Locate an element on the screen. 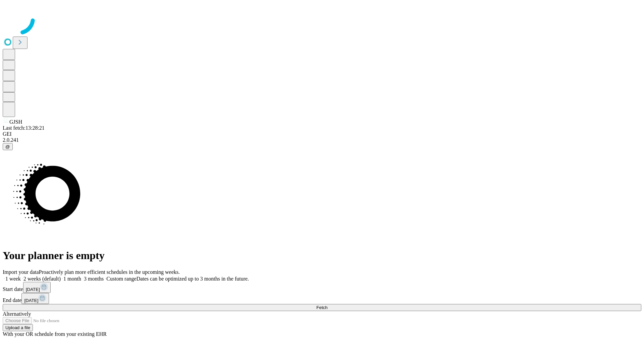 The height and width of the screenshot is (362, 644). span: Custom range is located at coordinates (121, 279).